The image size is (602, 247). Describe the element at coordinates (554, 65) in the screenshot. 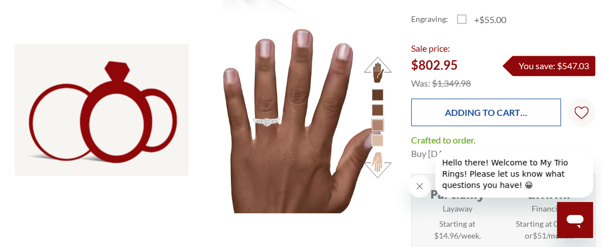

I see `span: You save: $547.03` at that location.